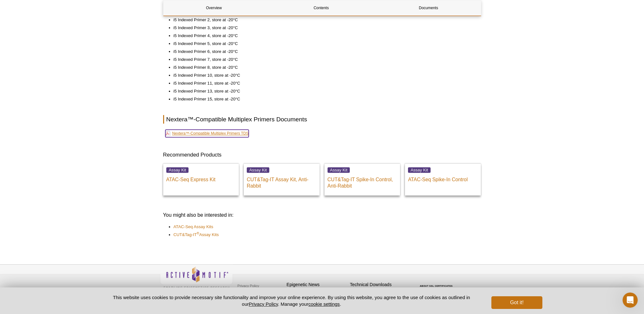  What do you see at coordinates (324, 44) in the screenshot?
I see `li: i5 Indexed Primer 5, store at -20°C` at bounding box center [324, 44].